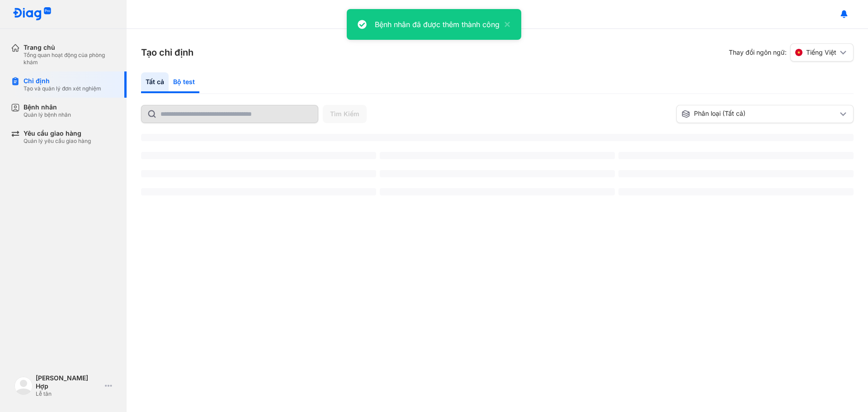  What do you see at coordinates (505, 24) in the screenshot?
I see `button: close` at bounding box center [505, 24].